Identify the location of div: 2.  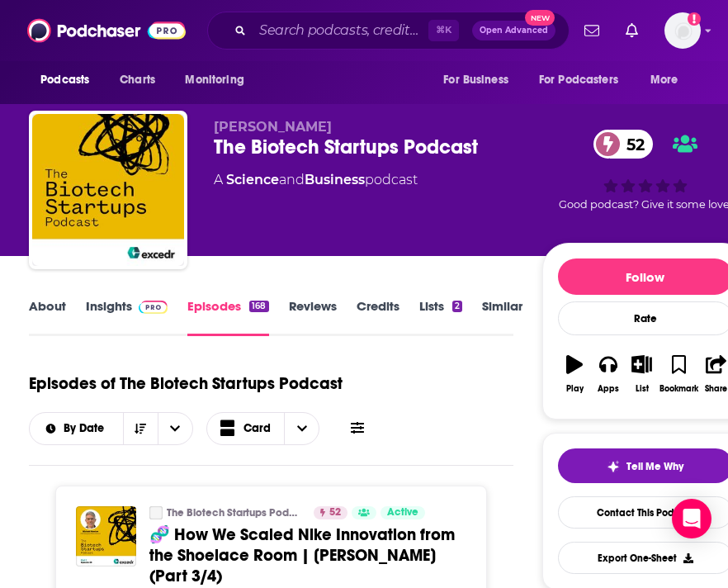
(457, 306).